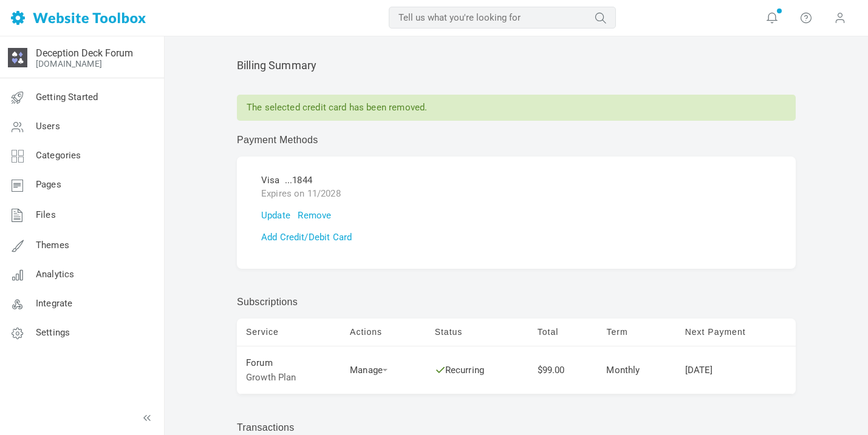 This screenshot has width=868, height=435. Describe the element at coordinates (314, 215) in the screenshot. I see `a: Remove` at that location.